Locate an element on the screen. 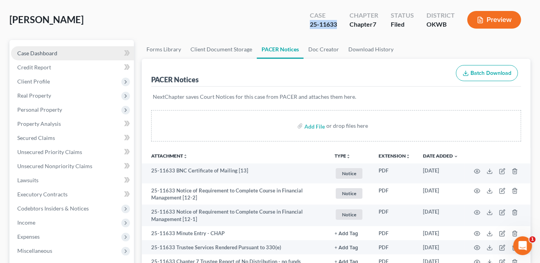 Image resolution: width=540 pixels, height=263 pixels. span: 7 is located at coordinates (374, 24).